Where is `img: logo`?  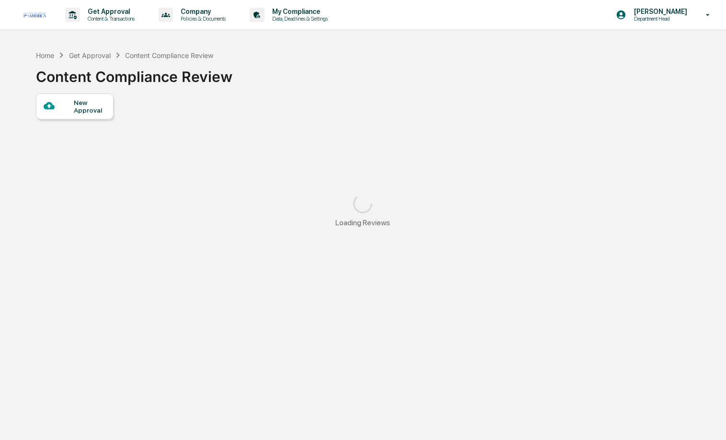 img: logo is located at coordinates (35, 14).